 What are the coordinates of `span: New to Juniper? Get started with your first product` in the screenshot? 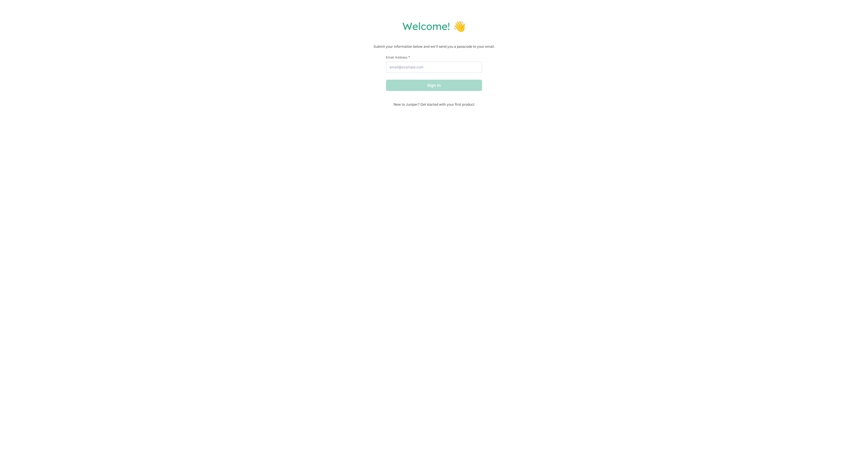 It's located at (434, 105).